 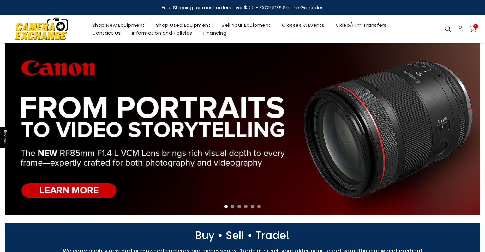 I want to click on strong: Free Shipping for most orders over $100 - EXCLUDES Smoke Grenades, so click(x=243, y=7).